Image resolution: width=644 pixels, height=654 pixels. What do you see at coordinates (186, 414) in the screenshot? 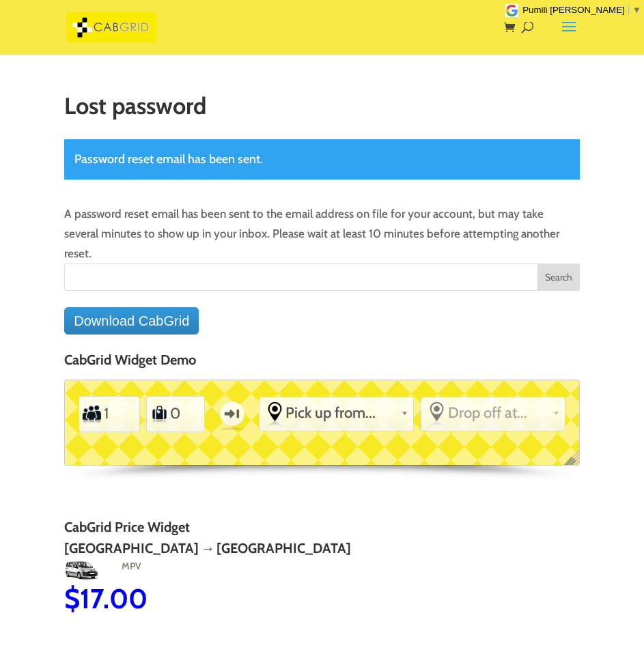
I see `input: Number of Suitcases` at bounding box center [186, 414].